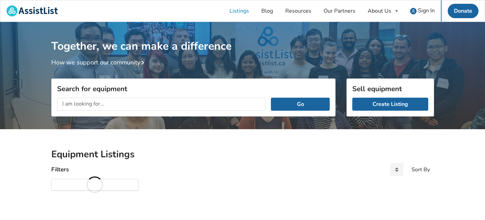  I want to click on a: Listings, so click(239, 11).